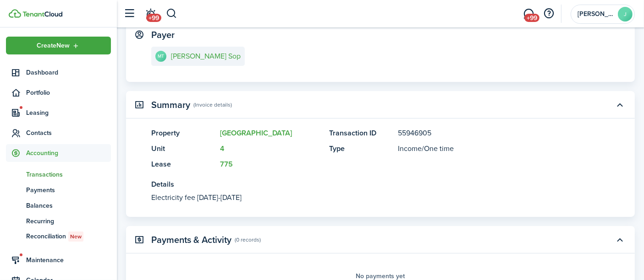 Image resolution: width=644 pixels, height=280 pixels. I want to click on panel-main-title: Summary, so click(171, 105).